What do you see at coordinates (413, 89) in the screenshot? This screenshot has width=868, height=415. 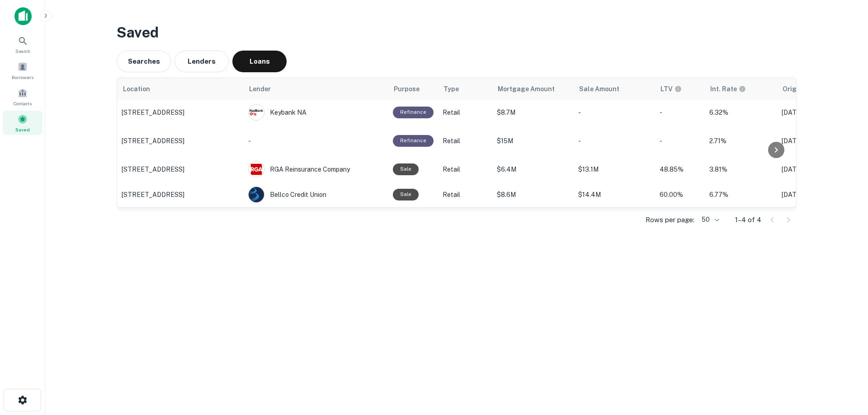 I see `th: Purpose` at bounding box center [413, 89].